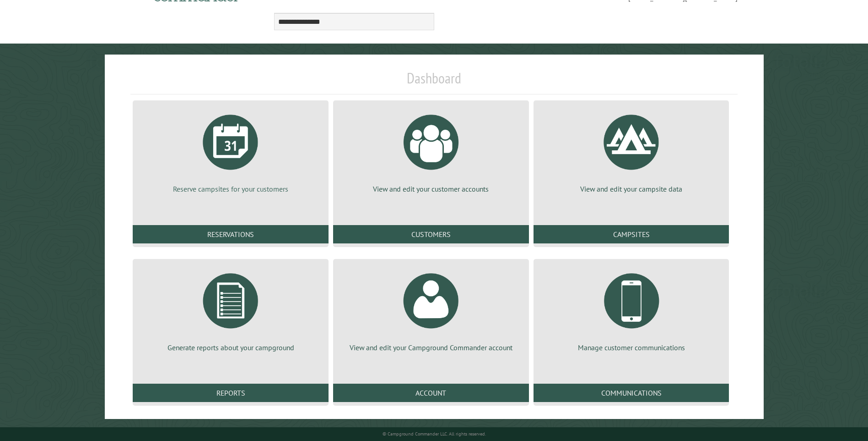 The width and height of the screenshot is (868, 441). I want to click on a: Reserve campsites for your customers, so click(230, 151).